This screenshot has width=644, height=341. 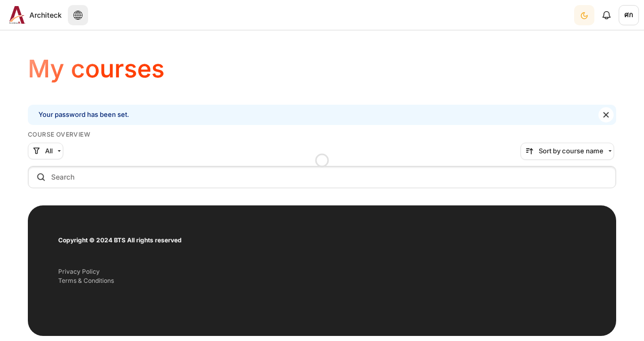 What do you see at coordinates (322, 167) in the screenshot?
I see `div: Course overview controls` at bounding box center [322, 167].